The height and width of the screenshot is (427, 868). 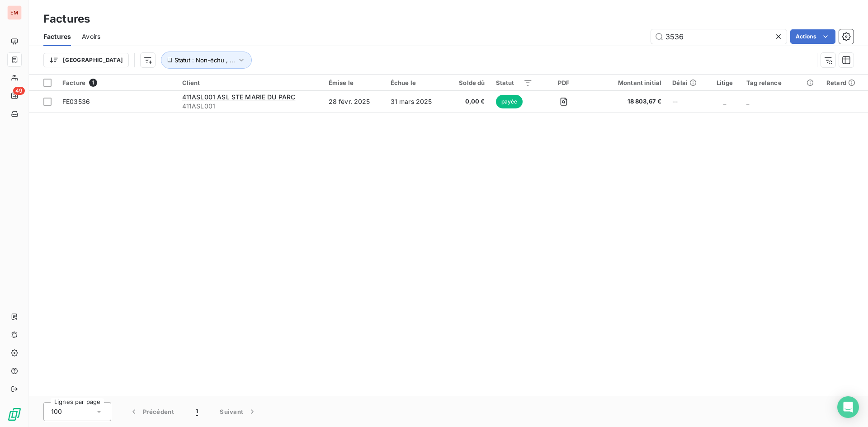 What do you see at coordinates (719, 37) in the screenshot?
I see `input: Rechercher` at bounding box center [719, 37].